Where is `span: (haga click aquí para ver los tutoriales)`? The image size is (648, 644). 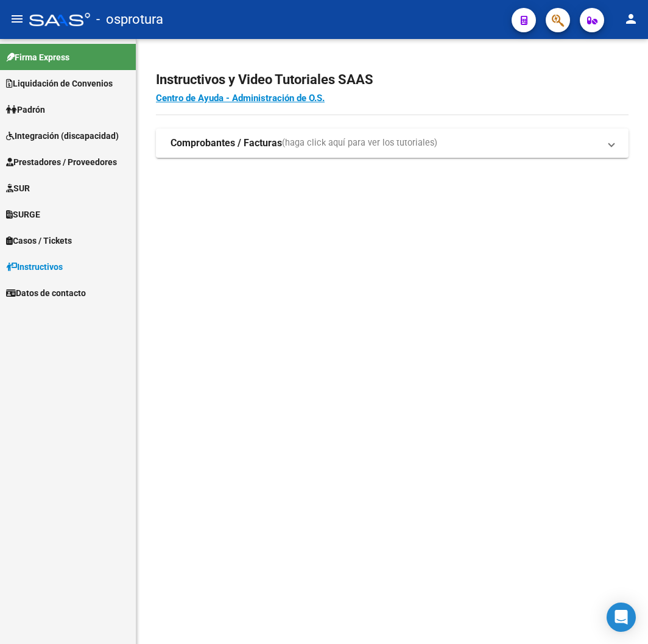
span: (haga click aquí para ver los tutoriales) is located at coordinates (359, 143).